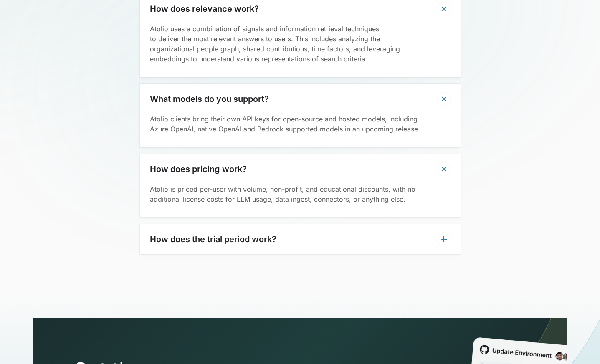  I want to click on h3: How does relevance work?, so click(204, 9).